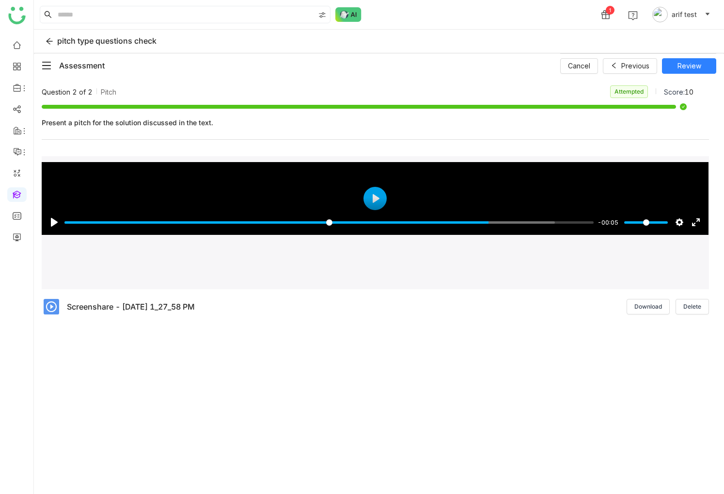 This screenshot has width=724, height=494. I want to click on button: menu-fold, so click(47, 65).